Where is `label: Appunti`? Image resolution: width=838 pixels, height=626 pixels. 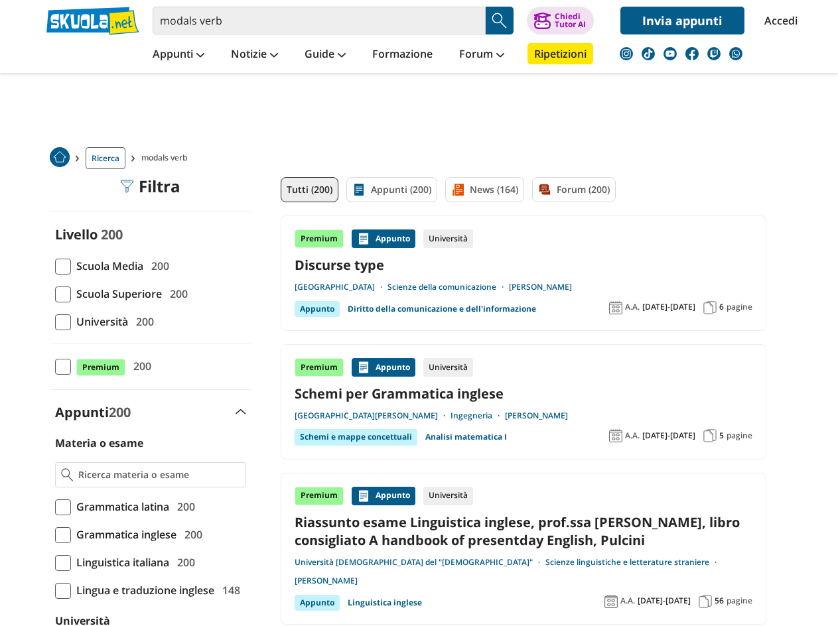 label: Appunti is located at coordinates (93, 412).